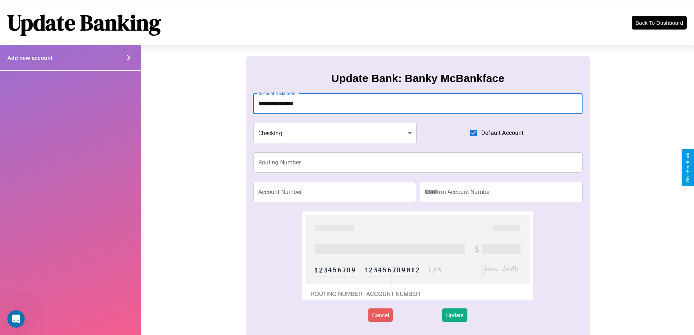 The image size is (694, 335). I want to click on button: Update, so click(455, 315).